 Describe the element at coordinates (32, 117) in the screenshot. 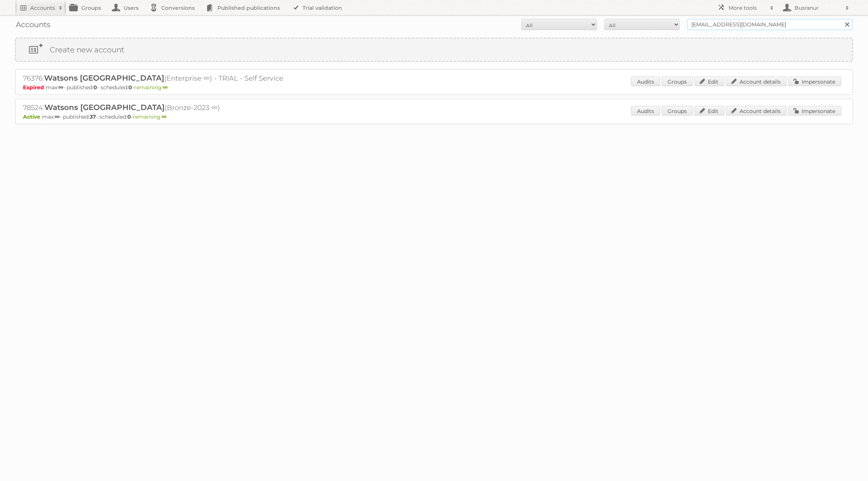

I see `span: Active` at that location.